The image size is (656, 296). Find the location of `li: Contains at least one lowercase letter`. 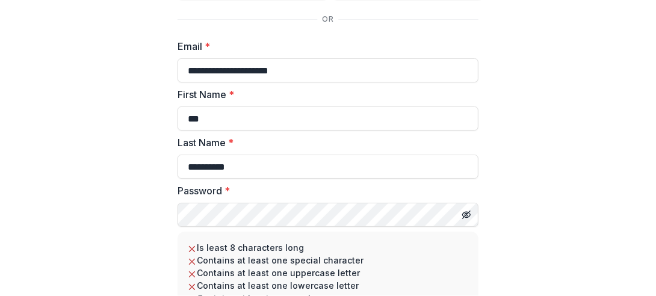

li: Contains at least one lowercase letter is located at coordinates (328, 285).